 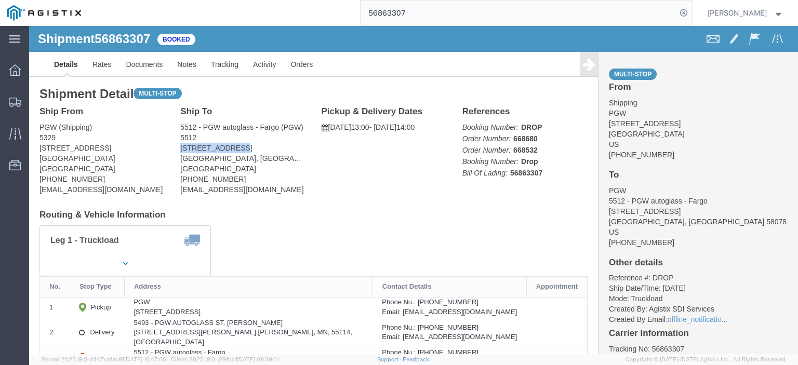 What do you see at coordinates (44, 13) in the screenshot?
I see `img: logo` at bounding box center [44, 13].